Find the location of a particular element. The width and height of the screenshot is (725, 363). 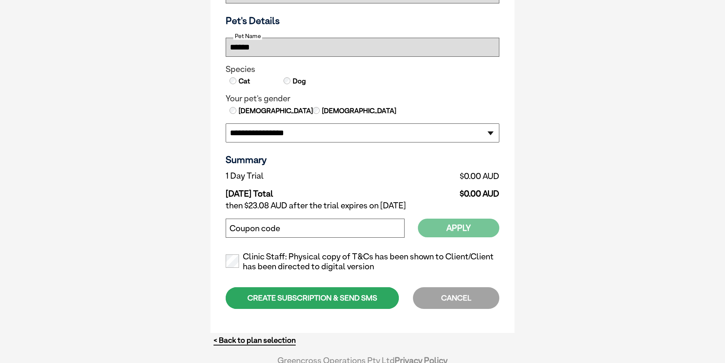

input: Clinic Staff: Physical copy of T&Cs has been shown to Client/Client has been directed to digital ... is located at coordinates (232, 261).